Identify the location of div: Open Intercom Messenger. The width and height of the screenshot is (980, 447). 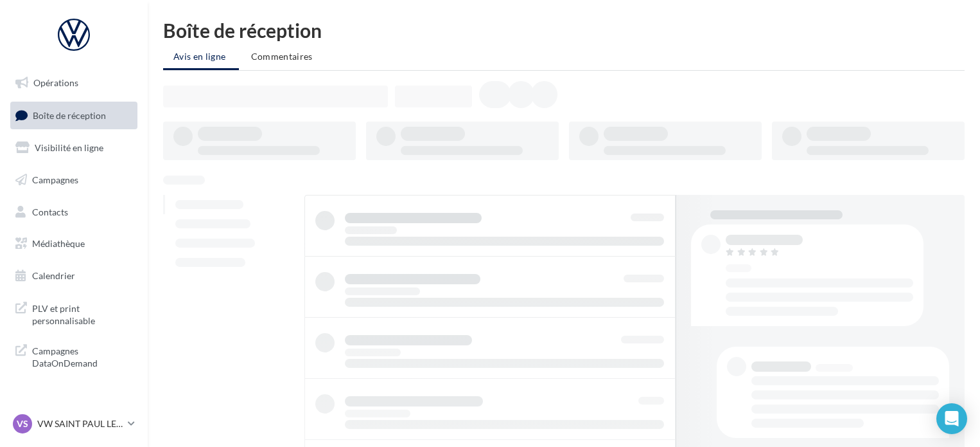
(952, 419).